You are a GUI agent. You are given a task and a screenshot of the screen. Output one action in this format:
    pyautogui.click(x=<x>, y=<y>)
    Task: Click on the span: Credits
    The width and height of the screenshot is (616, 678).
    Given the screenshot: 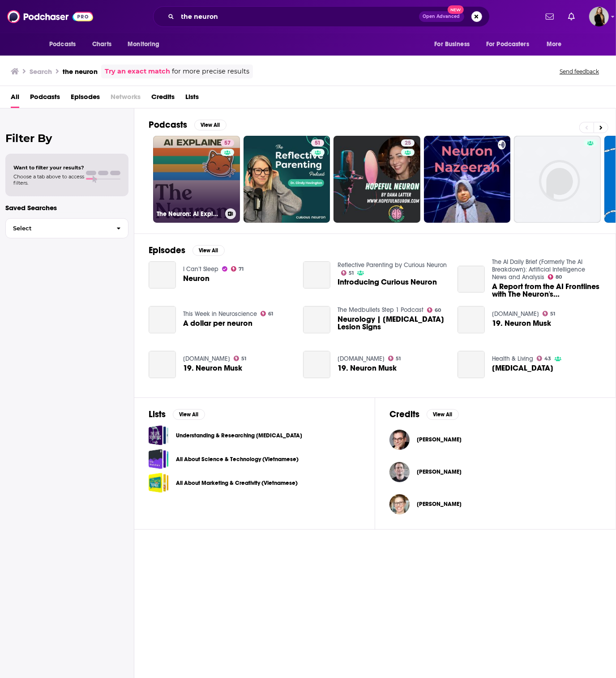 What is the action you would take?
    pyautogui.click(x=163, y=98)
    